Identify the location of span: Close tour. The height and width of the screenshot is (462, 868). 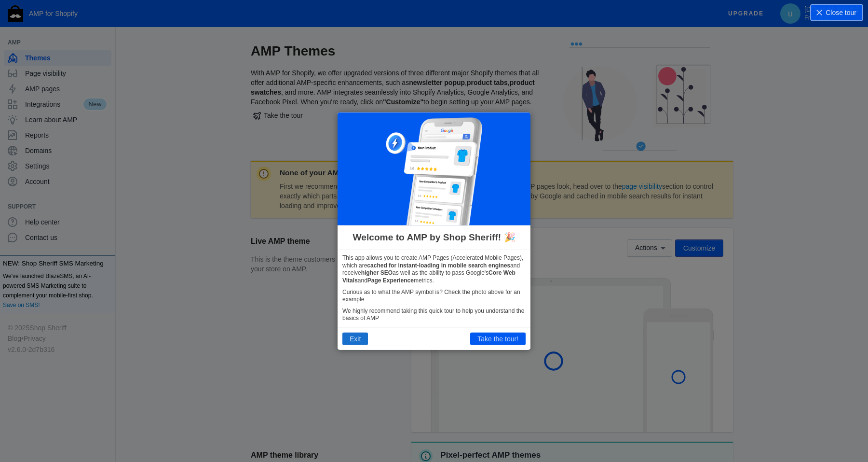
(841, 12).